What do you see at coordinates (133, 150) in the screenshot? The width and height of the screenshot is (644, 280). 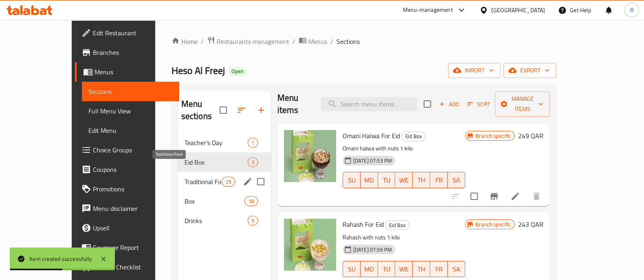 I see `span: Choice Groups` at bounding box center [133, 150].